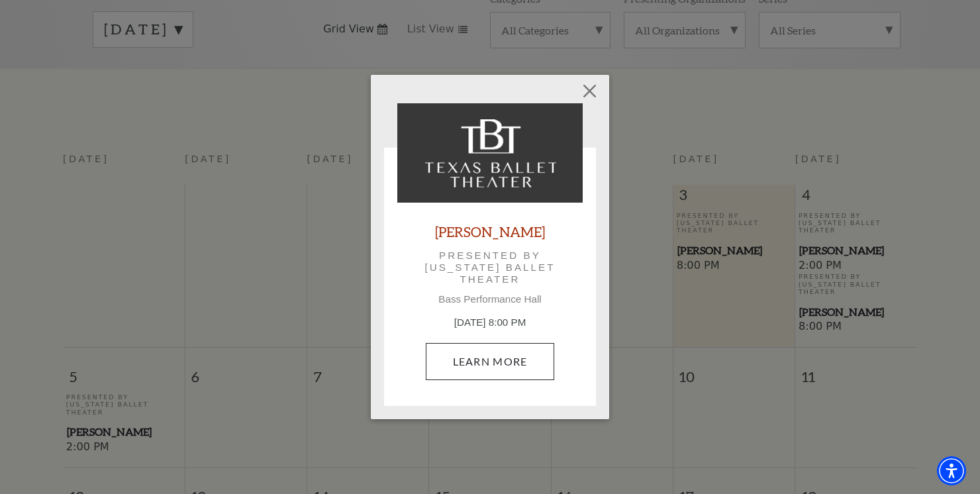  Describe the element at coordinates (490, 362) in the screenshot. I see `a: October 3, 8:00 PM Learn More` at that location.